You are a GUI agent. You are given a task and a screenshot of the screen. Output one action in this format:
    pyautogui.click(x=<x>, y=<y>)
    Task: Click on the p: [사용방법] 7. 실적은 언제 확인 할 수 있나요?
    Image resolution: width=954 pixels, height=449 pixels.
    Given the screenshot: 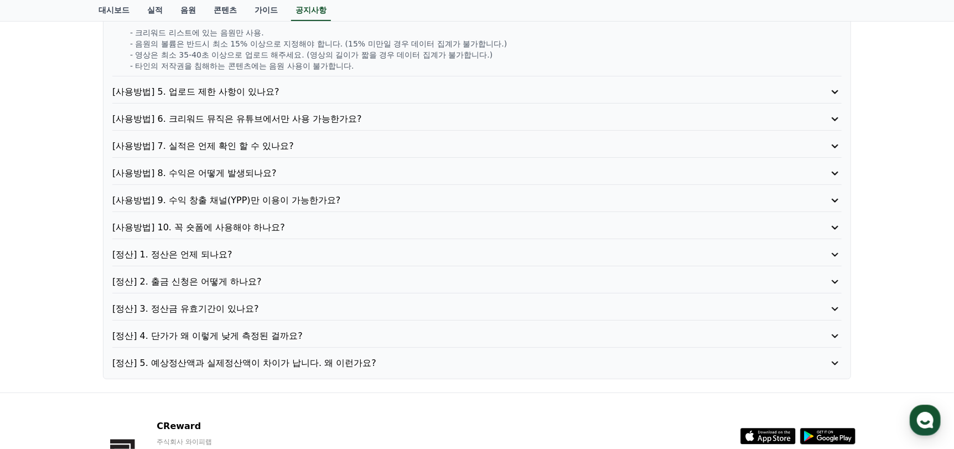 What is the action you would take?
    pyautogui.click(x=448, y=146)
    